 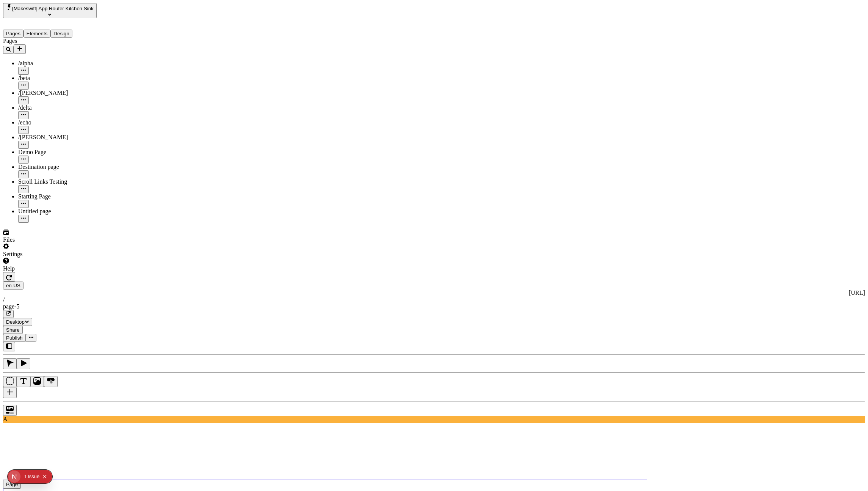 I want to click on button: Select site, so click(x=50, y=11).